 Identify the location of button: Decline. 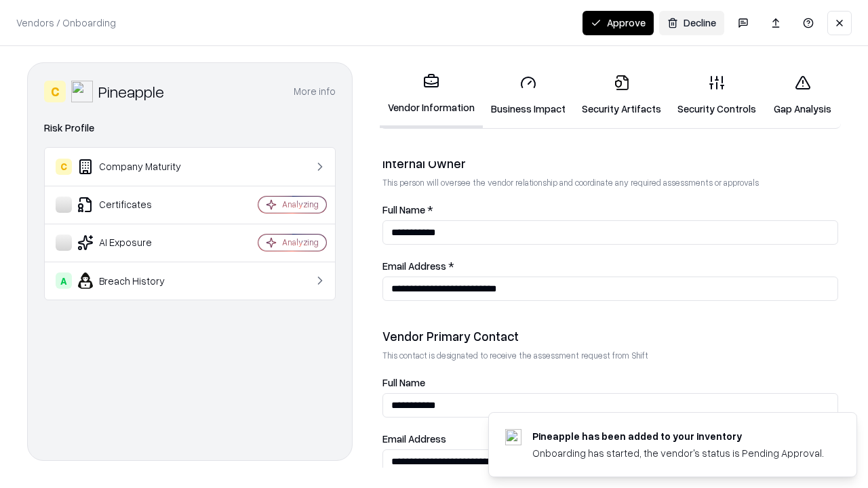
(692, 23).